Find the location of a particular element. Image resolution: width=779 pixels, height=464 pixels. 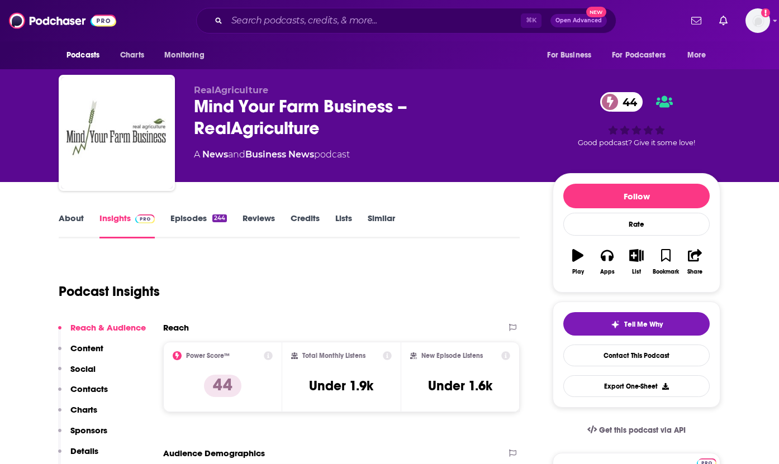

a: Mind Your Farm Business – RealAgriculture is located at coordinates (117, 133).